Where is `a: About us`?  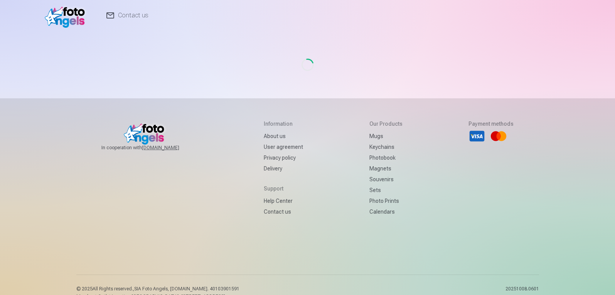
a: About us is located at coordinates (283, 136).